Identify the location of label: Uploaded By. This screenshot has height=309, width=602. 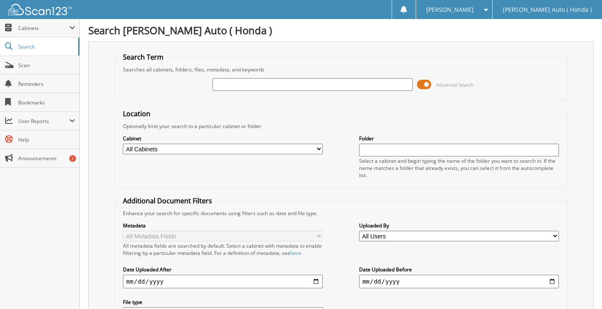
(459, 225).